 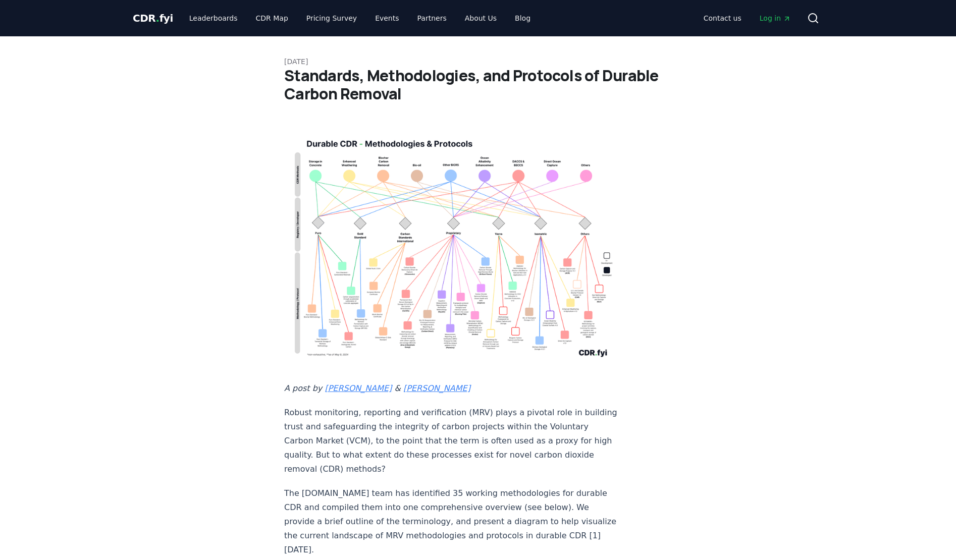 I want to click on span: CDR fyi, so click(x=153, y=18).